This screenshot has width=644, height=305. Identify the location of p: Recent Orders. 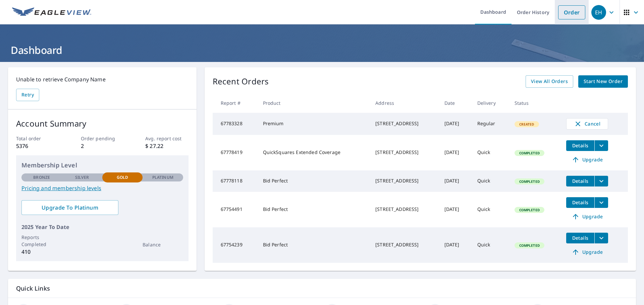
(241, 82).